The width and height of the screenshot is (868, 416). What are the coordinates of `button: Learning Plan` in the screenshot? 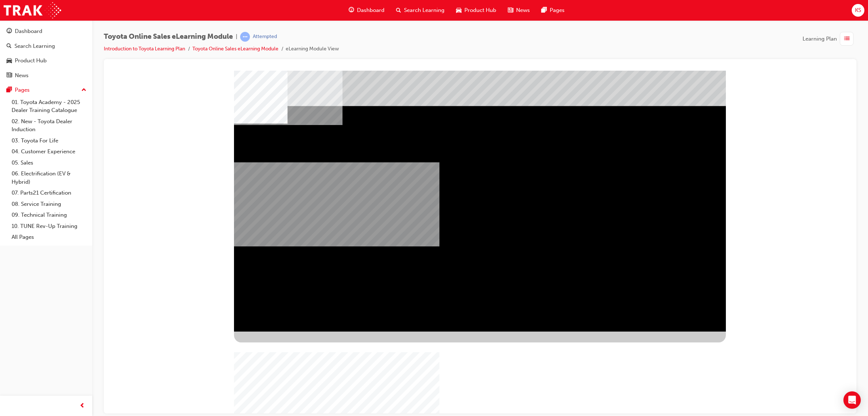 It's located at (829, 39).